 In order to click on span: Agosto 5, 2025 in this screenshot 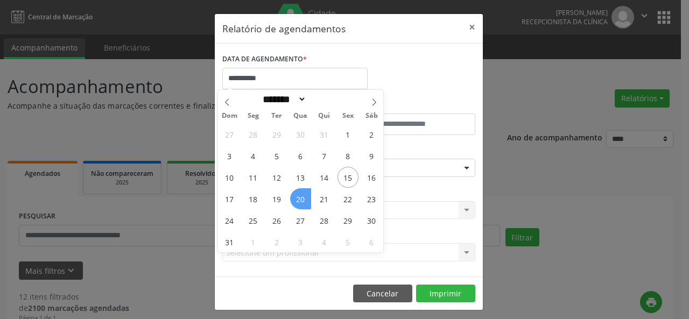, I will do `click(277, 156)`.